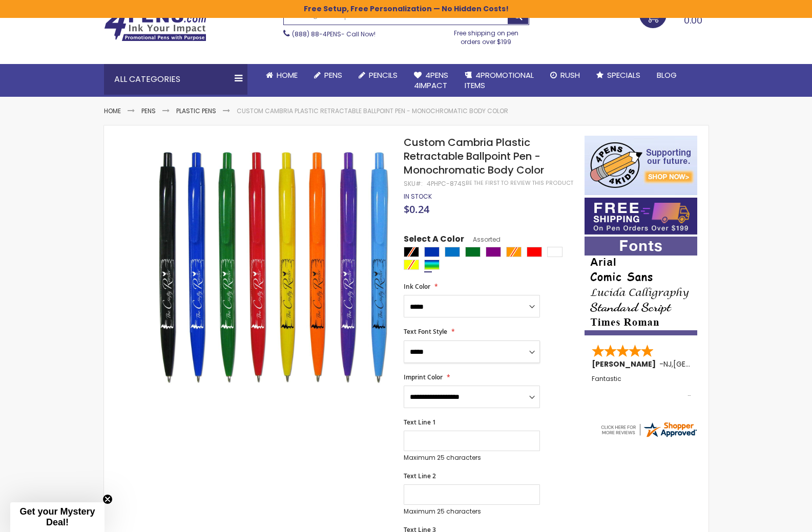  Describe the element at coordinates (332, 75) in the screenshot. I see `span: Pens` at that location.